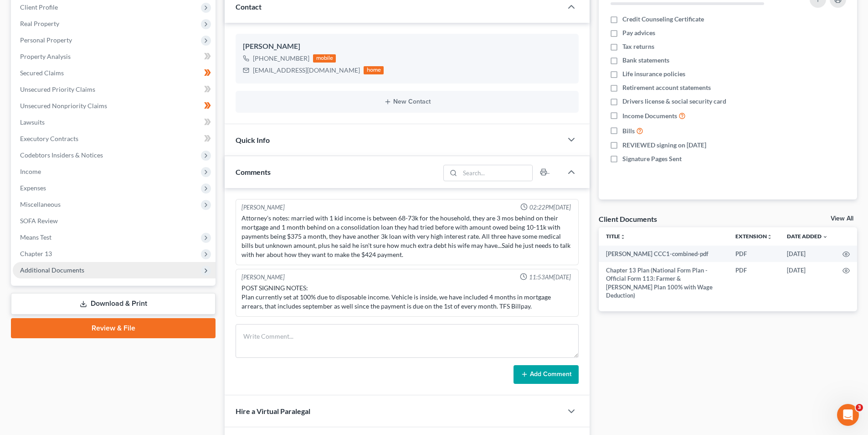 Image resolution: width=868 pixels, height=435 pixels. What do you see at coordinates (35, 237) in the screenshot?
I see `span: Means Test` at bounding box center [35, 237].